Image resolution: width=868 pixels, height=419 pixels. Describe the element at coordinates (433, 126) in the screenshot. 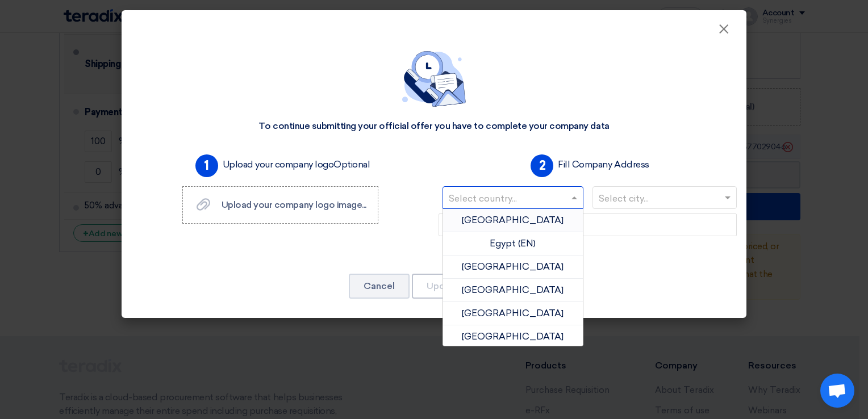

I see `div: To continue submitting your official offer you have to complete your company data` at that location.